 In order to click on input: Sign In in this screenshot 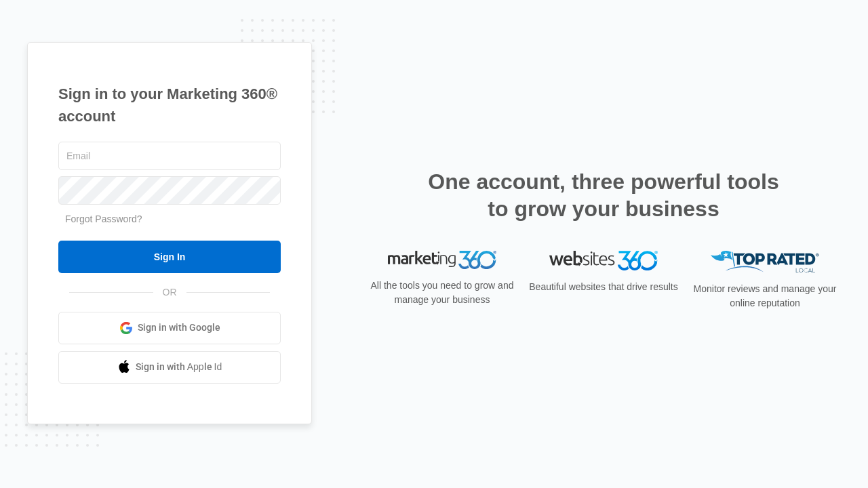, I will do `click(170, 257)`.